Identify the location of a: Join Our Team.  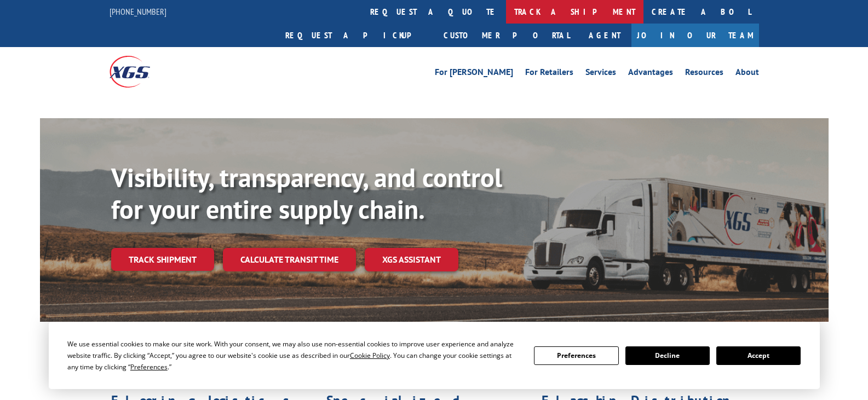
(695, 35).